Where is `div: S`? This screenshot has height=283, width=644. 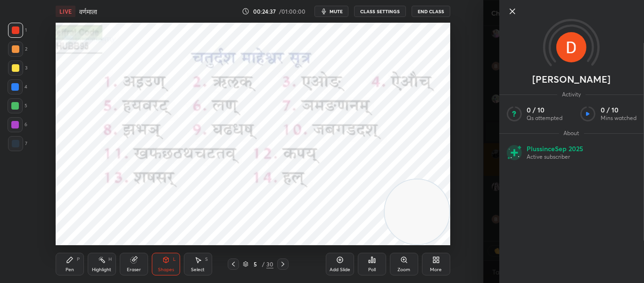
div: S is located at coordinates (207, 259).